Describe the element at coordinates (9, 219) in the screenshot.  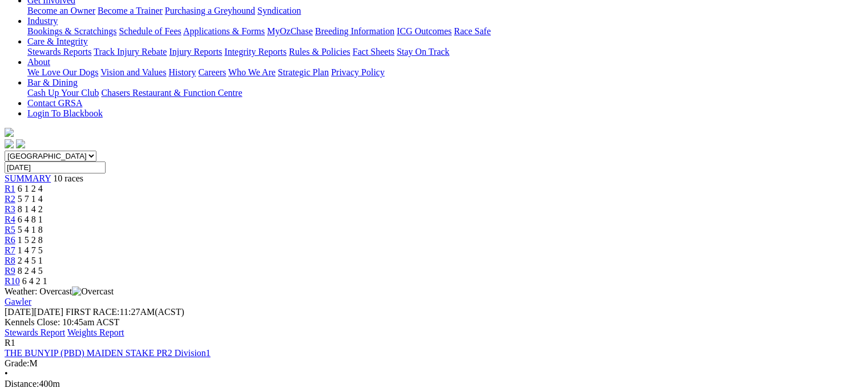
I see `a: R4` at that location.